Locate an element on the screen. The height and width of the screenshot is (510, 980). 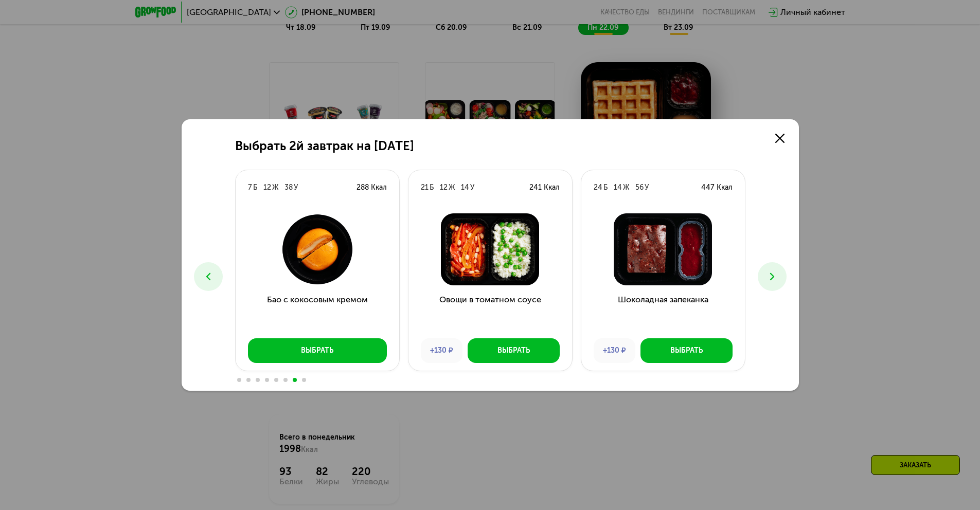
img: Шоколадная запеканка is located at coordinates (663, 249).